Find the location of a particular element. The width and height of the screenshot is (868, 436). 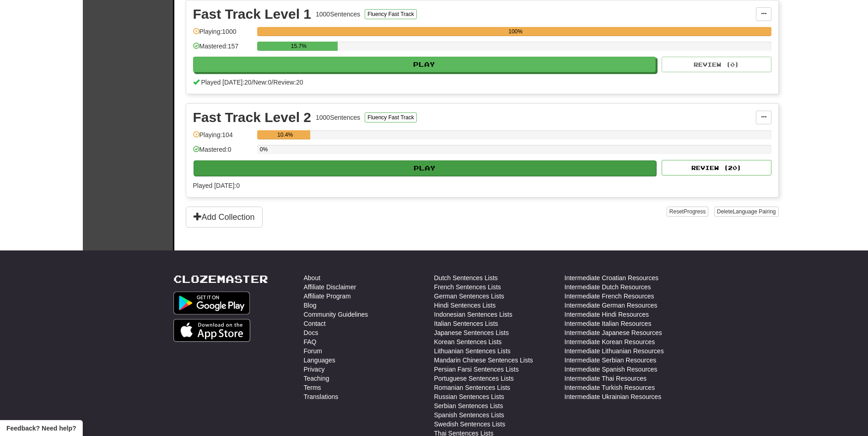

button: Add Collection is located at coordinates (224, 217).